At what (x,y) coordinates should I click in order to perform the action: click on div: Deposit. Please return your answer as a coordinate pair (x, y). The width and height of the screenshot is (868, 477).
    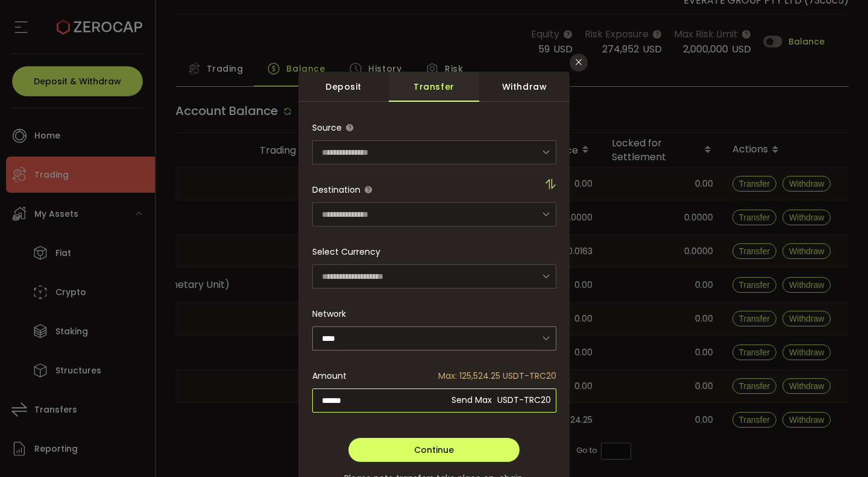
    Looking at the image, I should click on (344, 87).